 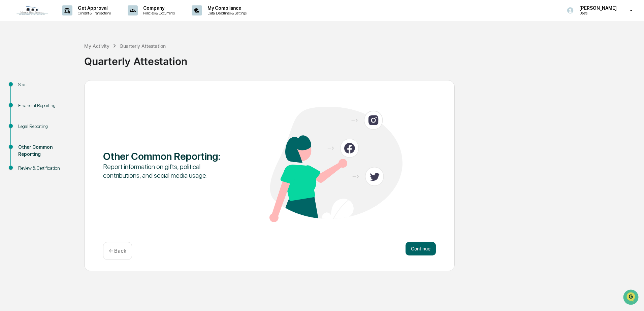 I want to click on div: My Activity, so click(x=97, y=46).